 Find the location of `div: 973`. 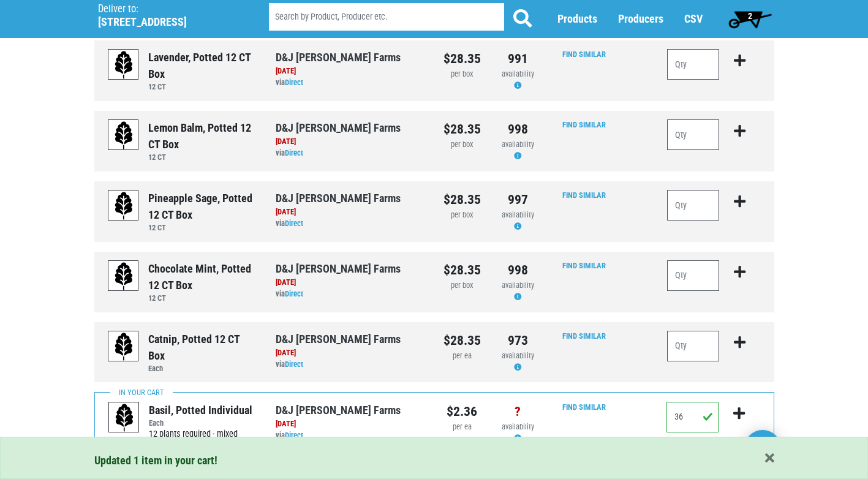

div: 973 is located at coordinates (517, 341).